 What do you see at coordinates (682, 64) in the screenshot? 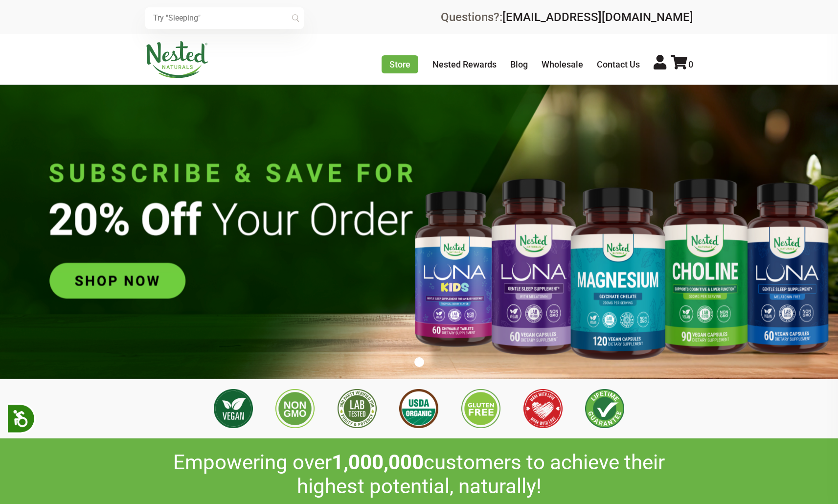
I see `a: 0` at bounding box center [682, 64].